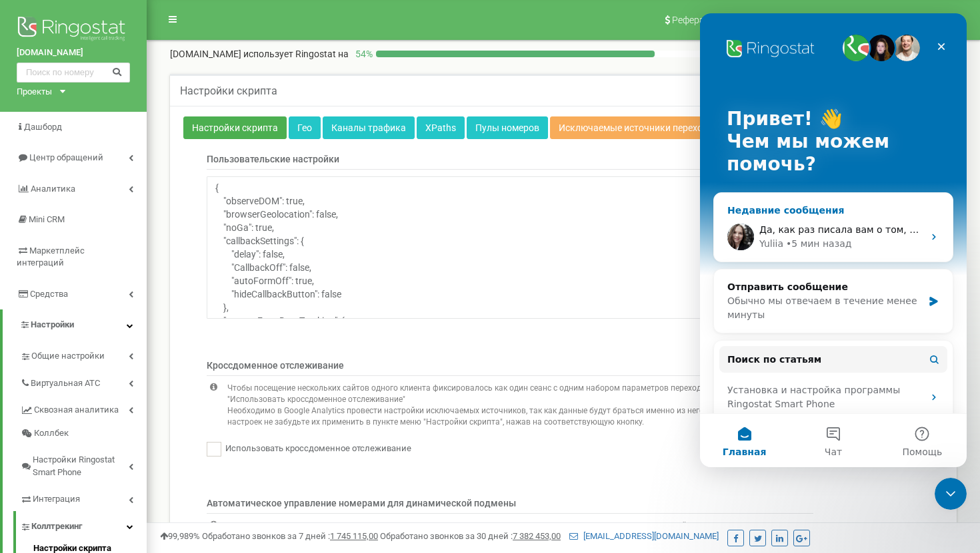  Describe the element at coordinates (520, 394) in the screenshot. I see `p: Чтобы посещение нескольких сайтов одного клиента фиксировалось как один сеанс с одним набором пар...` at that location.